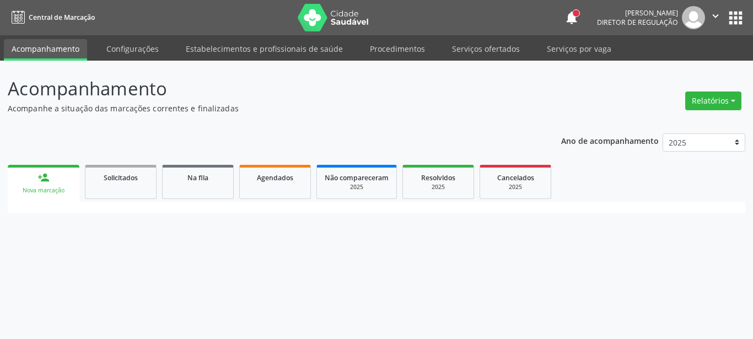  Describe the element at coordinates (266, 89) in the screenshot. I see `p: Acompanhamento` at that location.